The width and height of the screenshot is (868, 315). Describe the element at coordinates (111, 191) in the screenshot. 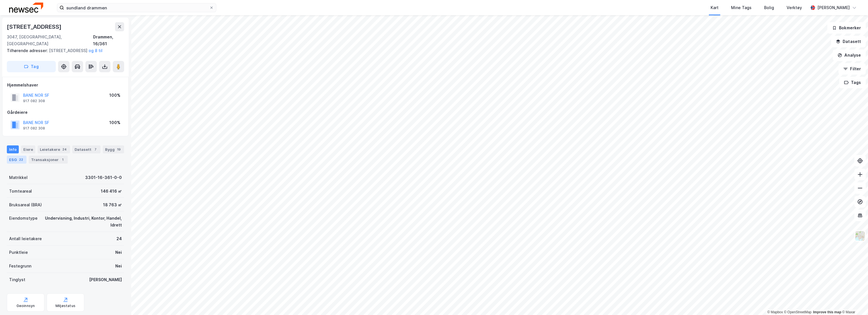

I see `div: 146 416 ㎡` at that location.